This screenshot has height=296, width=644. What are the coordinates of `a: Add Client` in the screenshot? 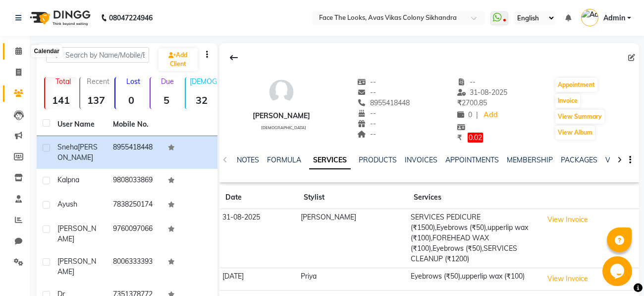 It's located at (178, 59).